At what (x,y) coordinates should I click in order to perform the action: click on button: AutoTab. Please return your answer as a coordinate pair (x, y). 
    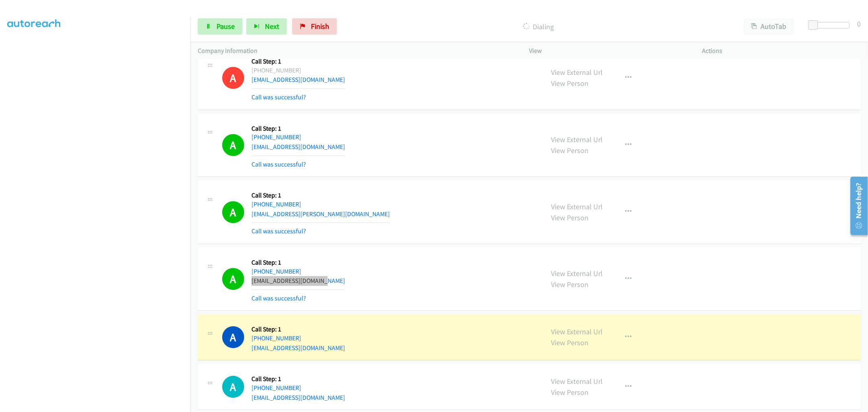
    Looking at the image, I should click on (769, 27).